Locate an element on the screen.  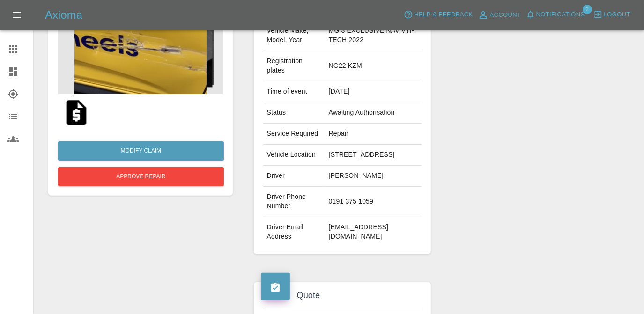
td: Repair is located at coordinates (374, 134).